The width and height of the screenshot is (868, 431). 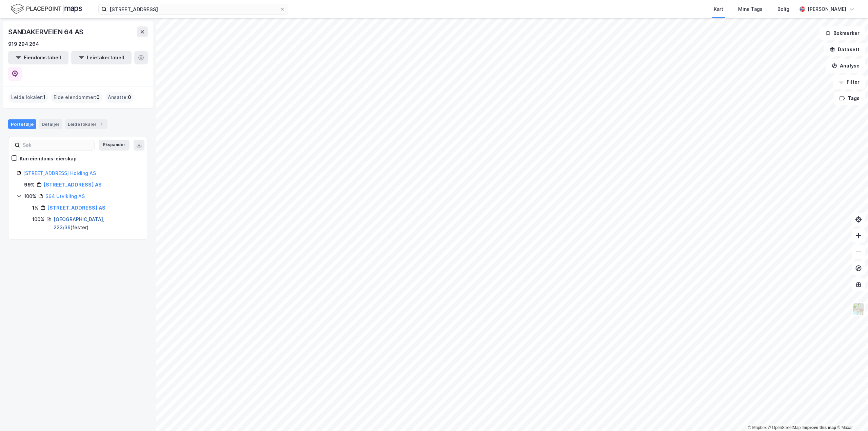 What do you see at coordinates (97, 223) in the screenshot?
I see `div: ( fester )` at bounding box center [97, 223].